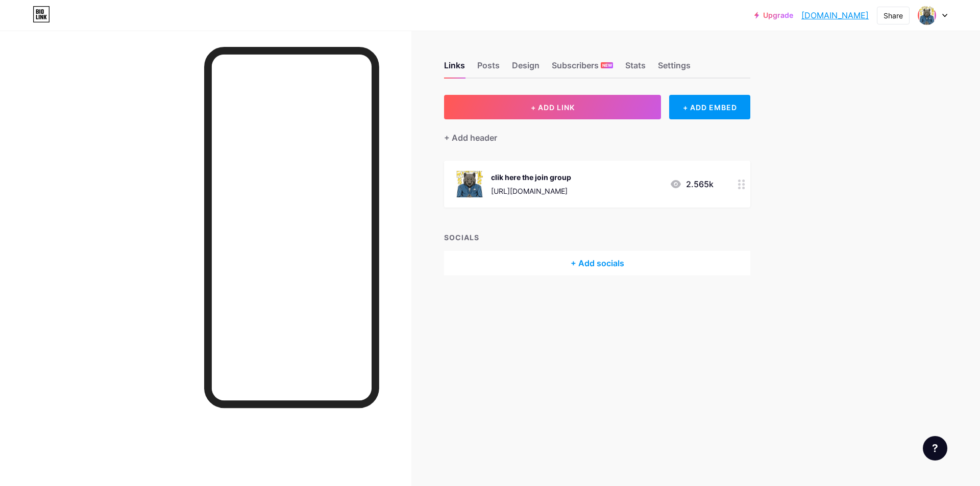  What do you see at coordinates (488, 68) in the screenshot?
I see `div: Posts` at bounding box center [488, 68].